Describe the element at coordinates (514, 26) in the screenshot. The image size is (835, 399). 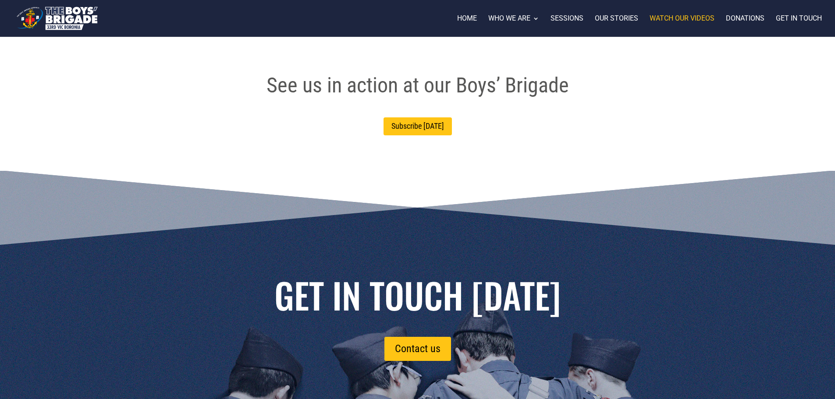
I see `a: Who we are` at that location.